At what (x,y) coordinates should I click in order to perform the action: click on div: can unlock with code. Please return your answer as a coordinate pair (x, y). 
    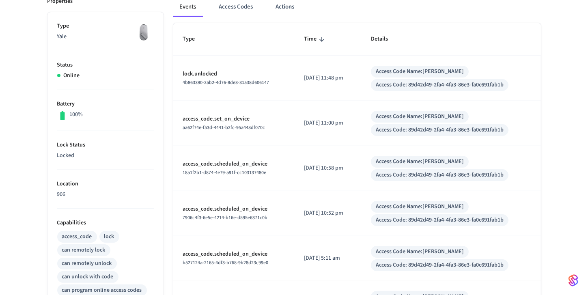
    Looking at the image, I should click on (88, 277).